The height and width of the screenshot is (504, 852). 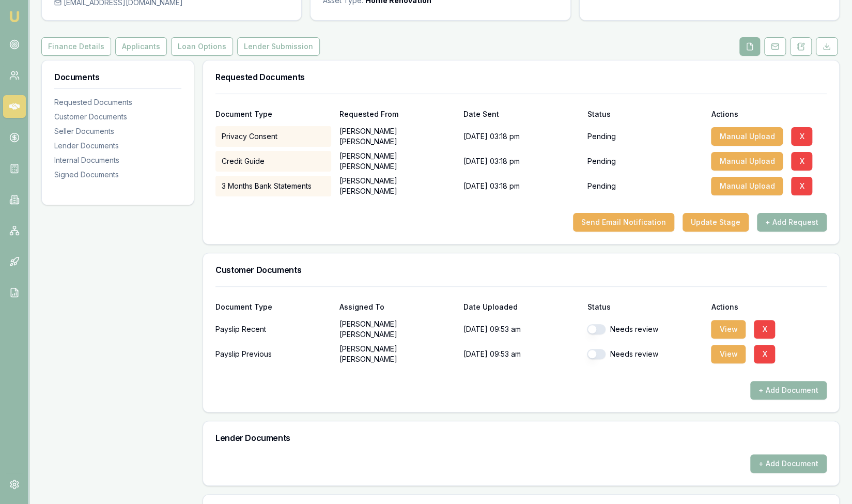 What do you see at coordinates (273, 161) in the screenshot?
I see `div: Credit Guide` at bounding box center [273, 161].